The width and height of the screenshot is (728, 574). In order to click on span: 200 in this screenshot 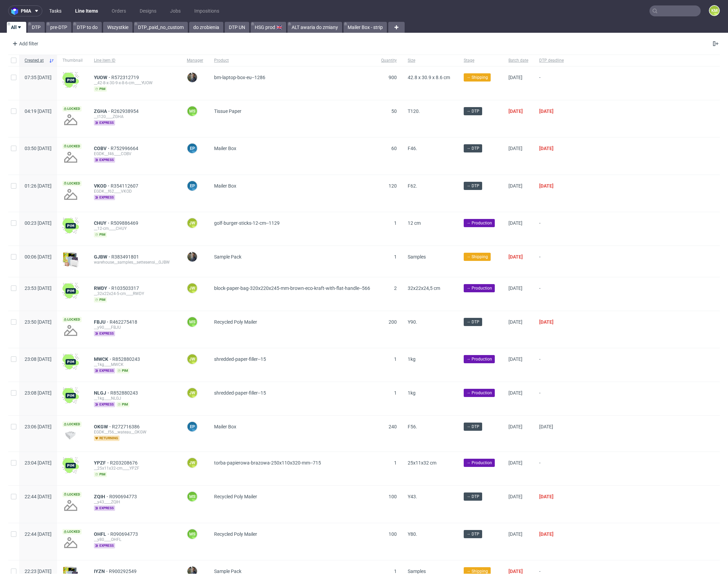, I will do `click(393, 322)`.